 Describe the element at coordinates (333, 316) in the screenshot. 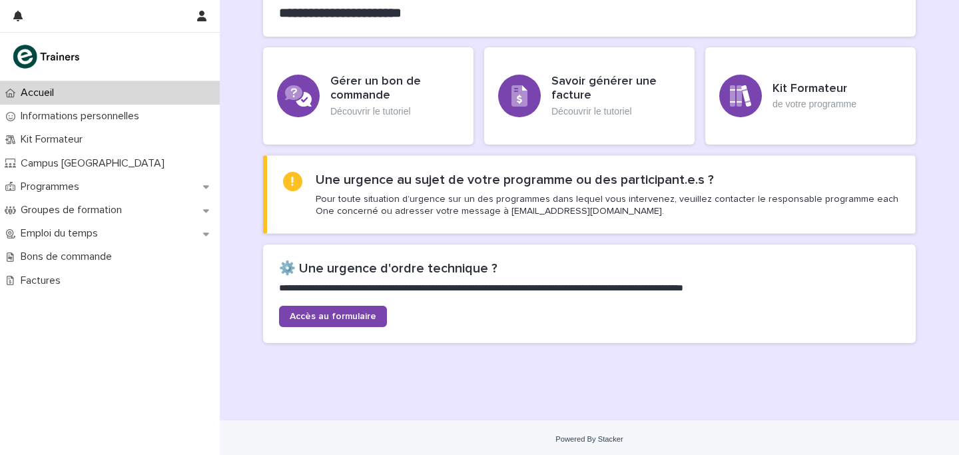

I see `span: Accès au formulaire` at that location.